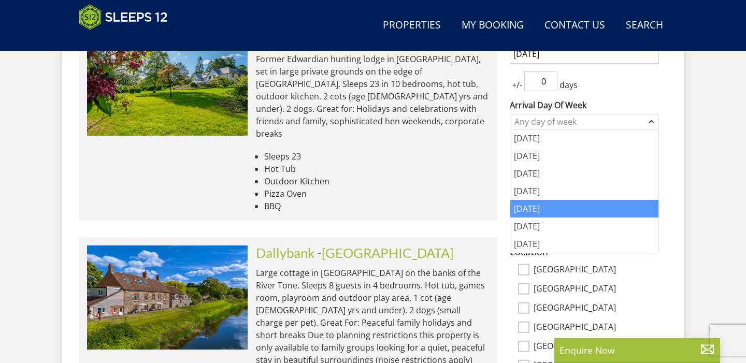 The height and width of the screenshot is (363, 746). I want to click on a: Dallybank, so click(285, 253).